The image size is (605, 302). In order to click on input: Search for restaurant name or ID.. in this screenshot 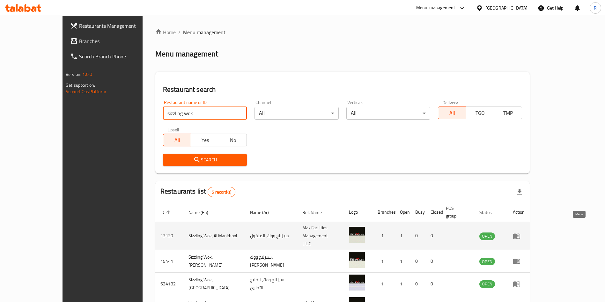, I will do `click(205, 113)`.